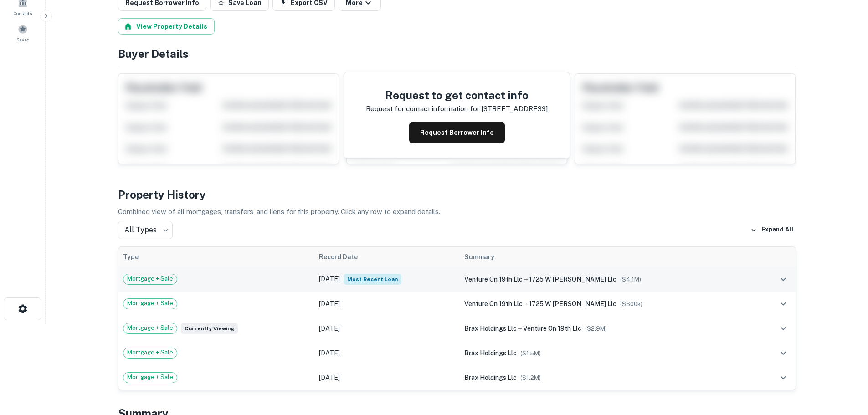 The image size is (868, 415). I want to click on p: Combined view of all mortgages, transfers, and liens for this property. Click any row to expand d..., so click(457, 212).